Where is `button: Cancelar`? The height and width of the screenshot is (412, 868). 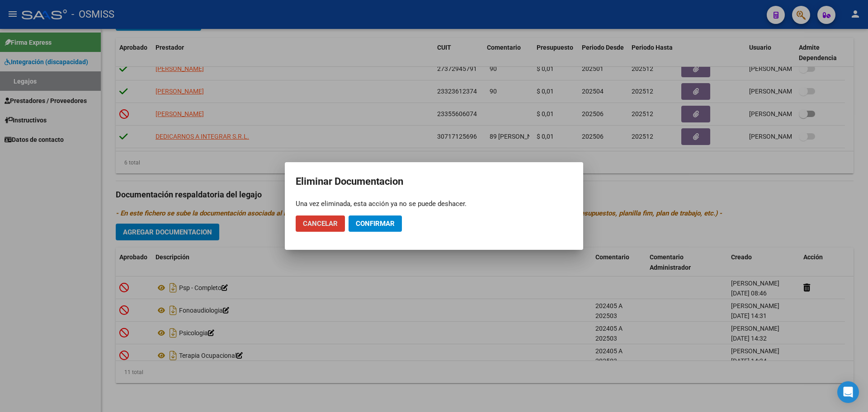 button: Cancelar is located at coordinates (320, 224).